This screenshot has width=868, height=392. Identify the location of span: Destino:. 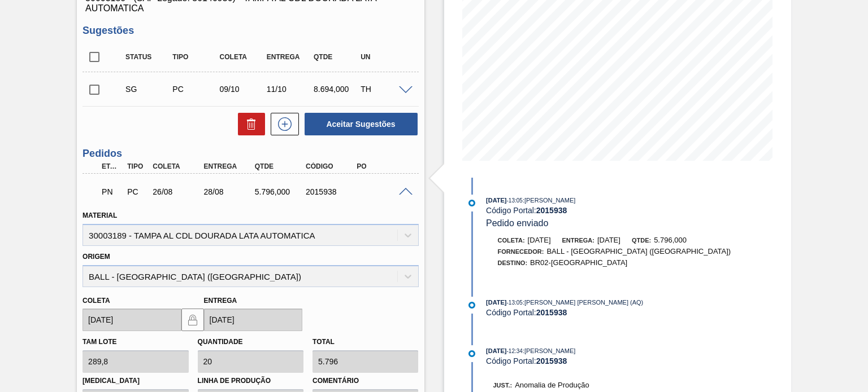
(512, 263).